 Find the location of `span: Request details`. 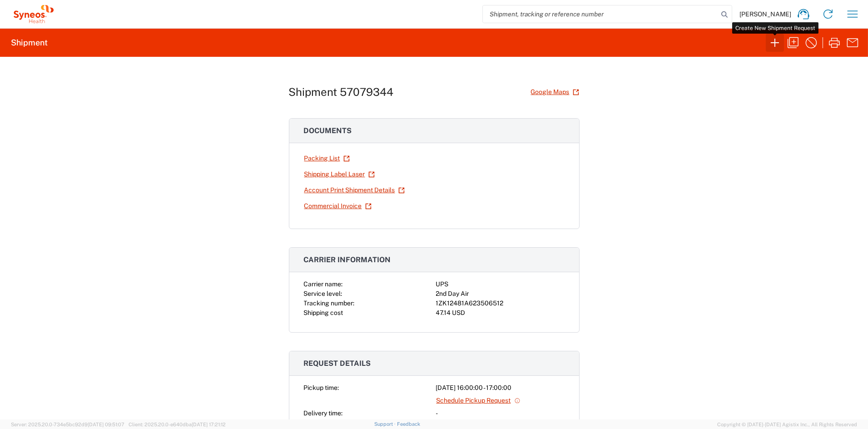

span: Request details is located at coordinates (338, 363).